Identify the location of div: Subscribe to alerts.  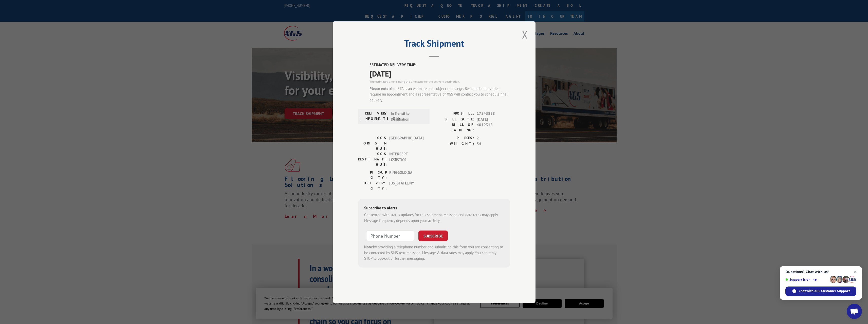
(434, 208).